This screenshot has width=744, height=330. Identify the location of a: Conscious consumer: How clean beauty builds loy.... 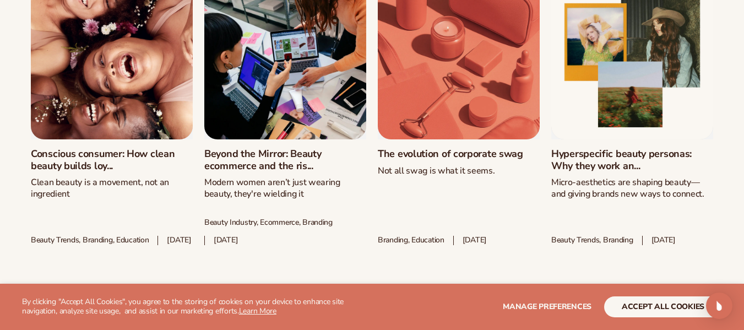
(112, 160).